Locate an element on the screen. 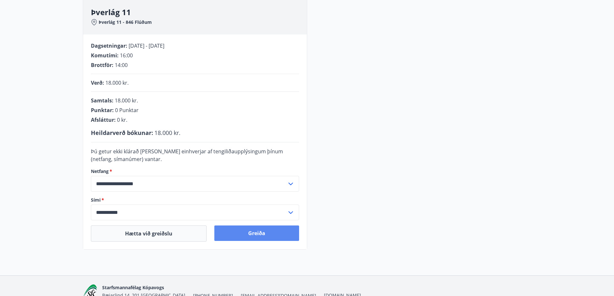  label: Netfang is located at coordinates (195, 171).